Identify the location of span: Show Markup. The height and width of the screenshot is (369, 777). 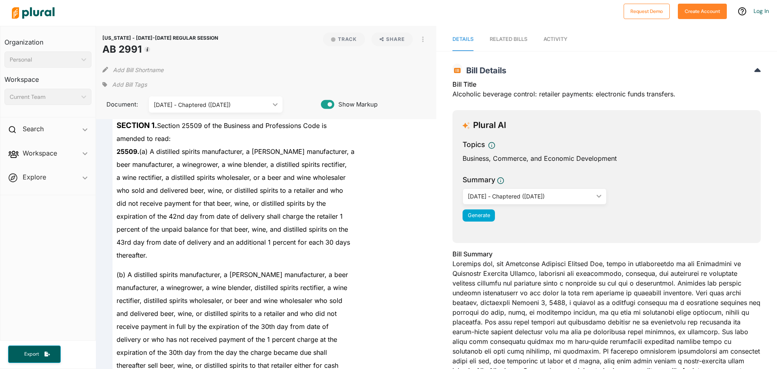
(356, 104).